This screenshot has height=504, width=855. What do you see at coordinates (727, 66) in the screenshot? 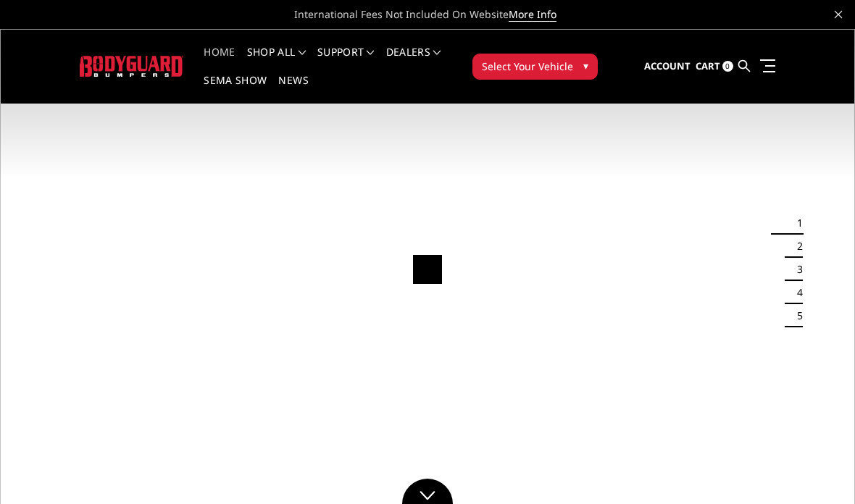
I see `span: 0` at bounding box center [727, 66].